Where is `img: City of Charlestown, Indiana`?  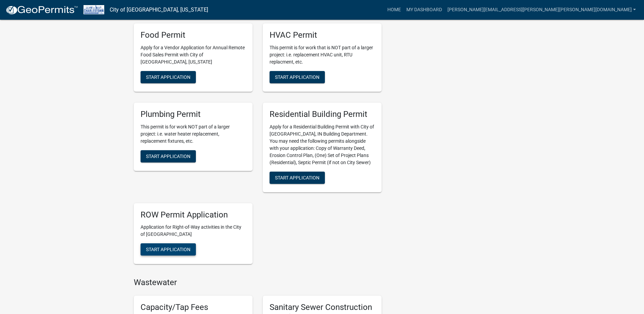
img: City of Charlestown, Indiana is located at coordinates (94, 9).